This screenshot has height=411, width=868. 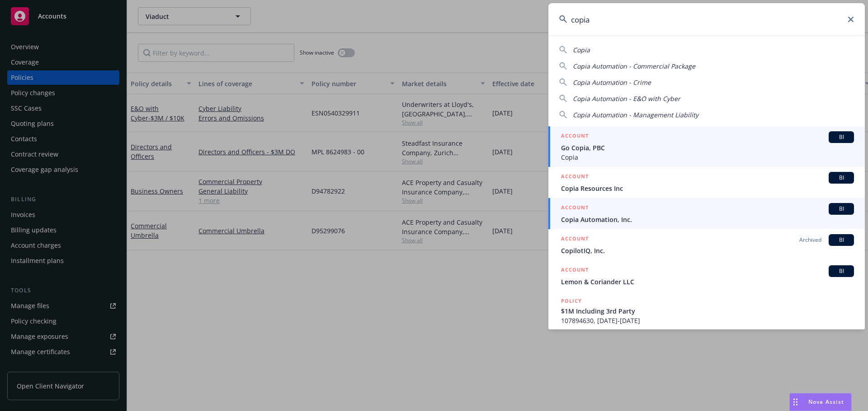 I want to click on span: Copia Automation - Management Liability, so click(x=635, y=115).